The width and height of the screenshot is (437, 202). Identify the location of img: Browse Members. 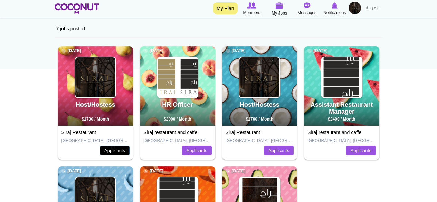
(252, 6).